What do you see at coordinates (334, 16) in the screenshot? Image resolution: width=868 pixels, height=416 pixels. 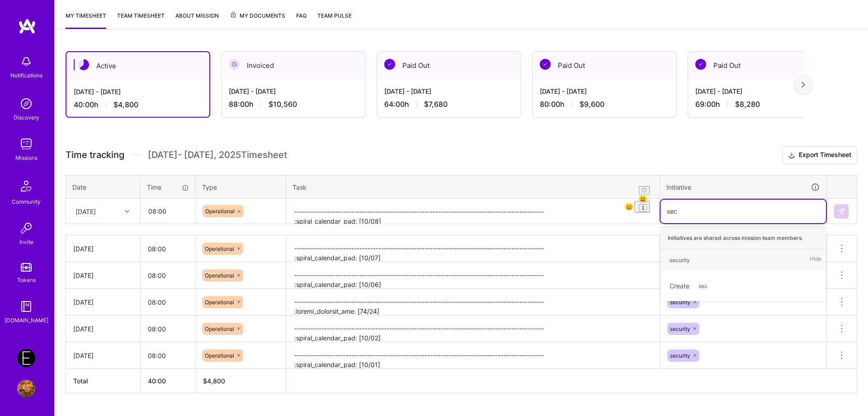 I see `span: Team Pulse` at bounding box center [334, 16].